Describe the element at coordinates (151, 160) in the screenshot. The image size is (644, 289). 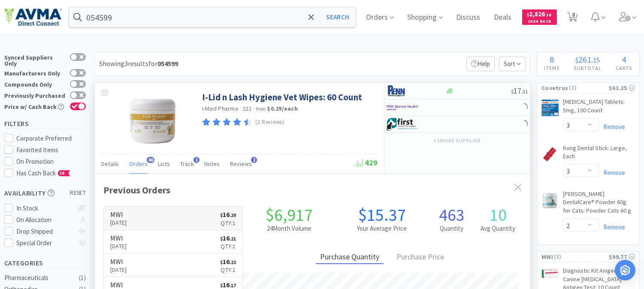
I see `span: 46` at that location.